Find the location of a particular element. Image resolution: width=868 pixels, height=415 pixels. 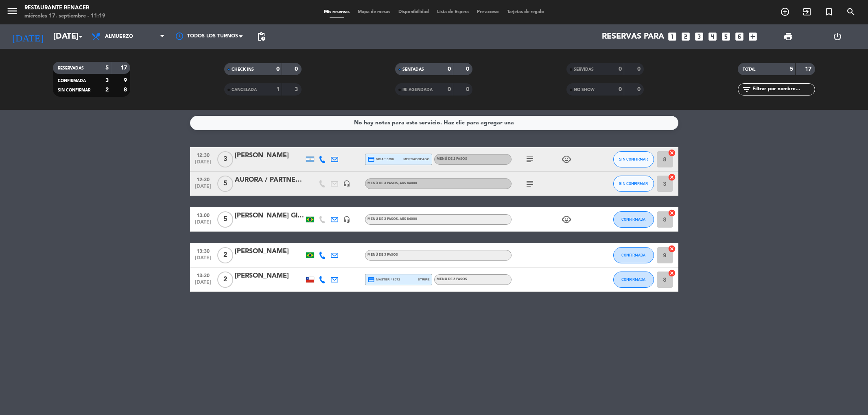

i: search is located at coordinates (851, 12).